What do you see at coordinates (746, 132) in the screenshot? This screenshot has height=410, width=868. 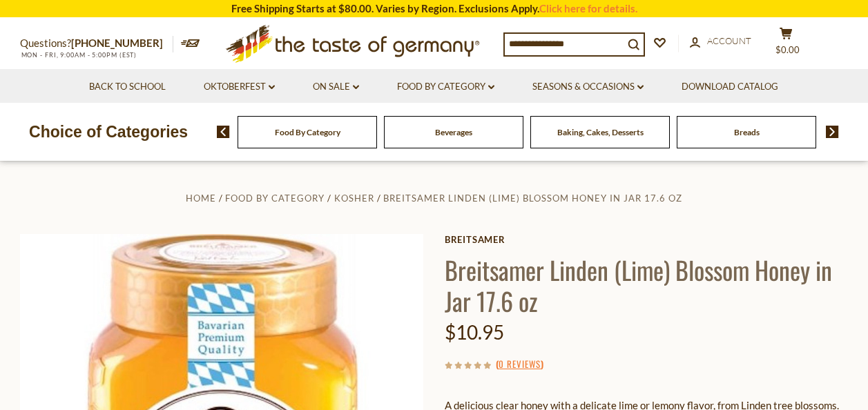 I see `span: Breads` at bounding box center [746, 132].